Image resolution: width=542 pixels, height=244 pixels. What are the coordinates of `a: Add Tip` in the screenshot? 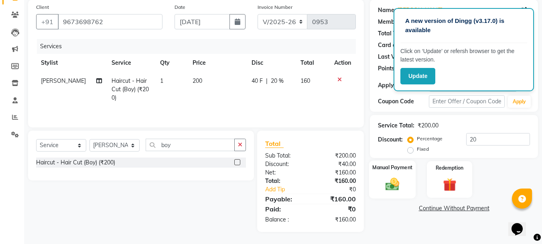 It's located at (289, 189).